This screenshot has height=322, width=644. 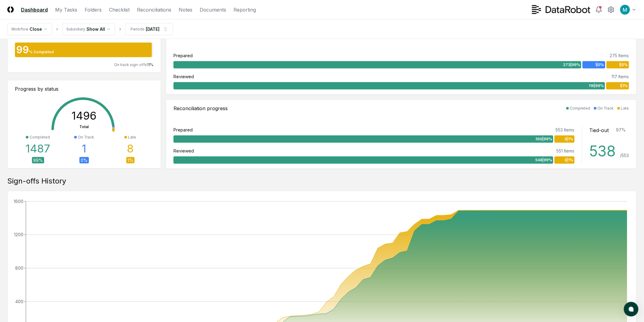 I want to click on nav: breadcrumb, so click(x=90, y=29).